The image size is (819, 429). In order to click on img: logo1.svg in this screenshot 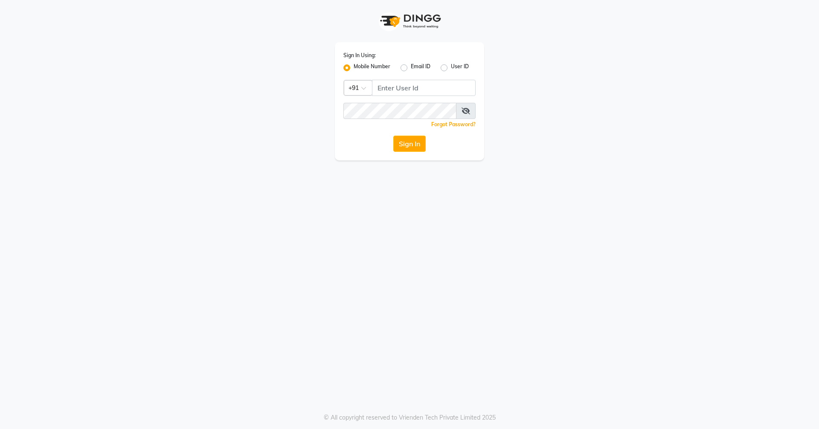, I will do `click(409, 21)`.